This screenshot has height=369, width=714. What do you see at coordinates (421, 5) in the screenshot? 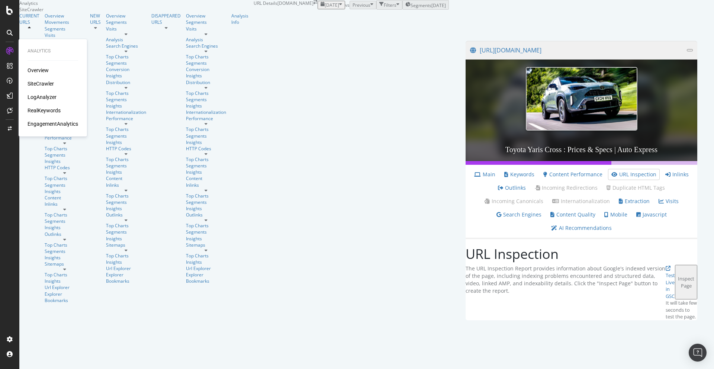
I see `span: Segments` at bounding box center [421, 5].